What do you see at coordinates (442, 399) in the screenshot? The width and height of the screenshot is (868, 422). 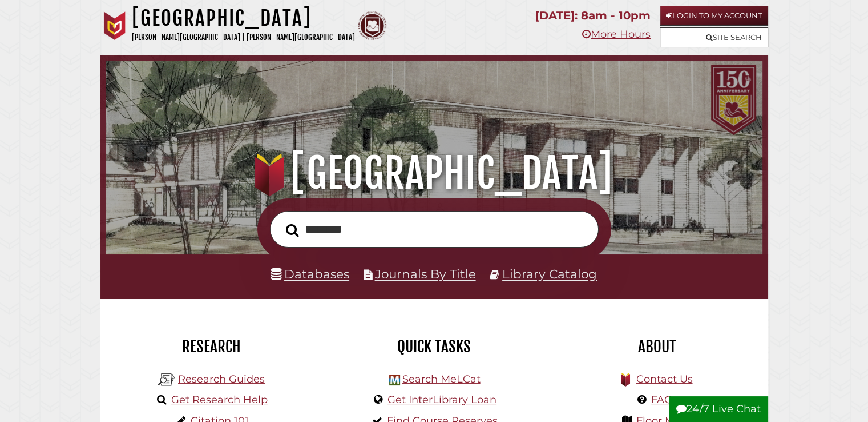 I see `a: Get InterLibrary Loan` at bounding box center [442, 399].